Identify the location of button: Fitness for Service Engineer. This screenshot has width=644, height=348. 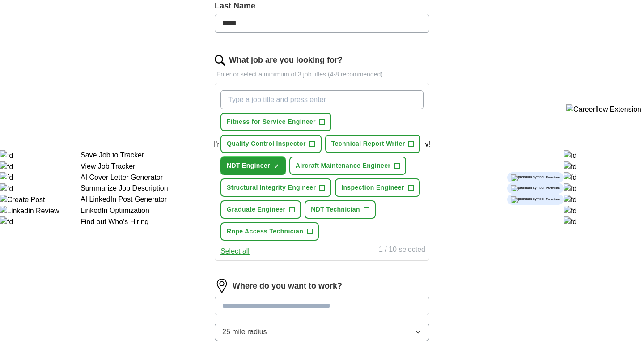
(276, 121).